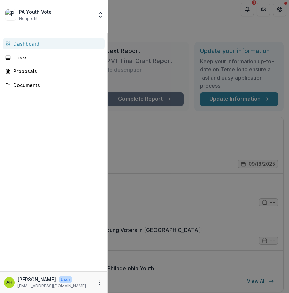 This screenshot has width=289, height=293. I want to click on div: Proposals, so click(56, 71).